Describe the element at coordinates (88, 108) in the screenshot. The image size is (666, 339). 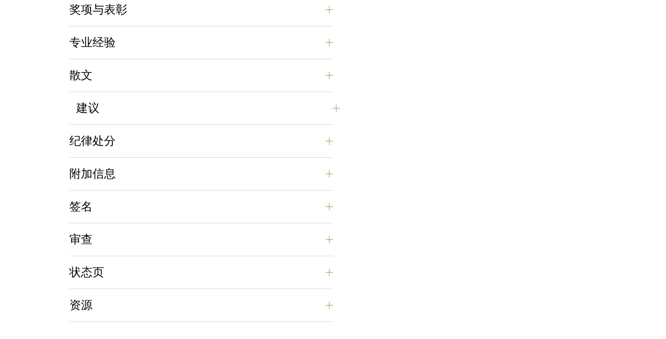
I see `font: 建议` at that location.